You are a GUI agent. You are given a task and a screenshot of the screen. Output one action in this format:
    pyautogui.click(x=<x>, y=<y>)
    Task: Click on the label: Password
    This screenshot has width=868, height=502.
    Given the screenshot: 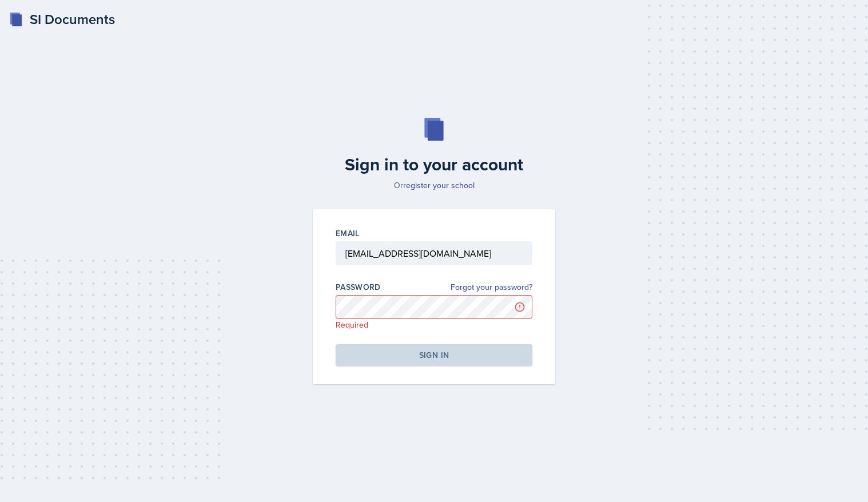 What is the action you would take?
    pyautogui.click(x=358, y=287)
    